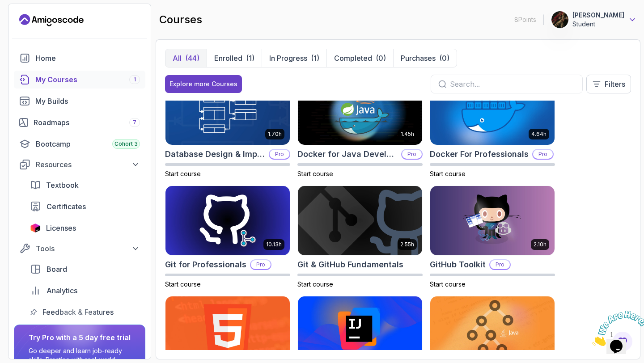  I want to click on a: builds, so click(80, 101).